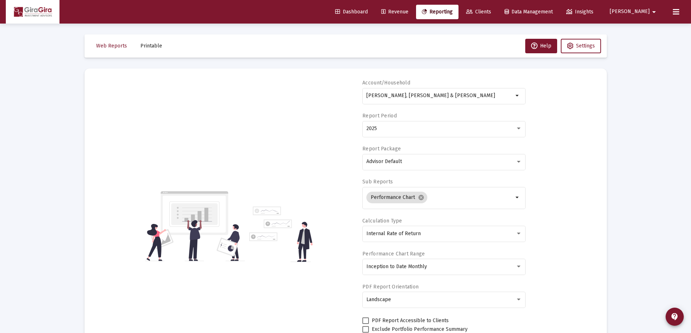 This screenshot has height=333, width=691. I want to click on label: Account/Household, so click(386, 83).